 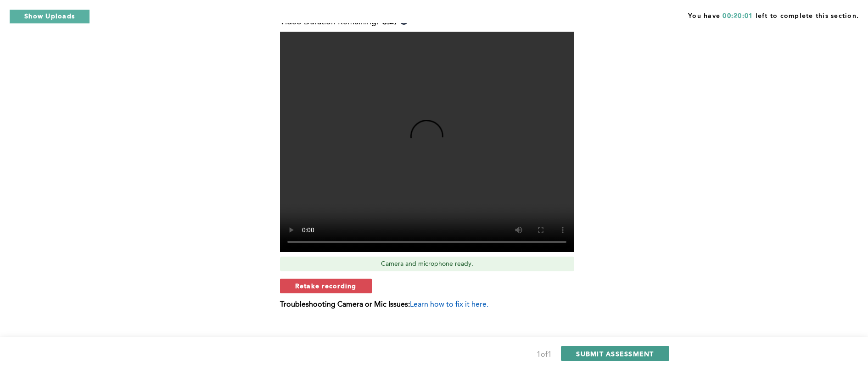 What do you see at coordinates (615, 354) in the screenshot?
I see `button: SUBMIT ASSESSMENT` at bounding box center [615, 354].